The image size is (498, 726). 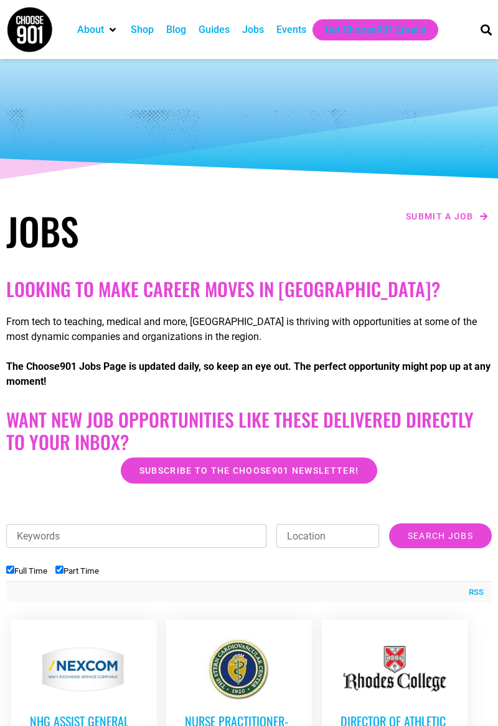 What do you see at coordinates (267, 30) in the screenshot?
I see `nav: Main nav` at bounding box center [267, 30].